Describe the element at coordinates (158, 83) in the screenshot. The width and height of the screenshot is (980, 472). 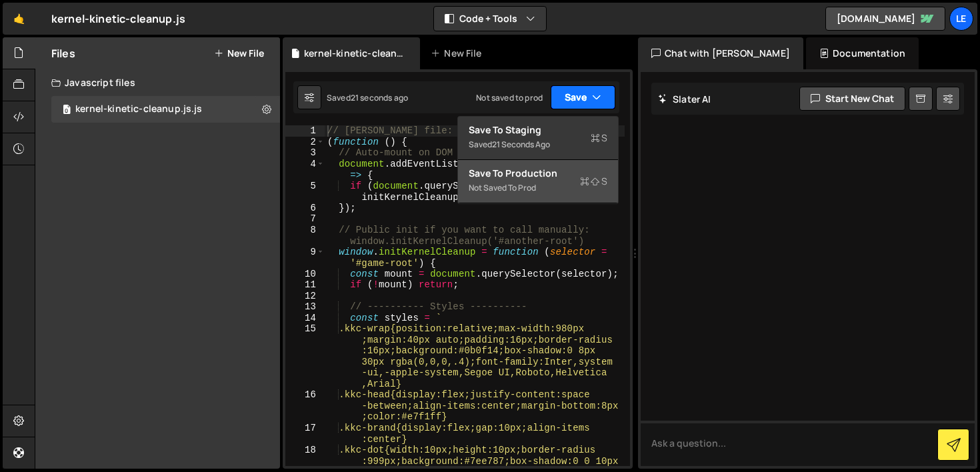
I see `div: Javascript files` at that location.